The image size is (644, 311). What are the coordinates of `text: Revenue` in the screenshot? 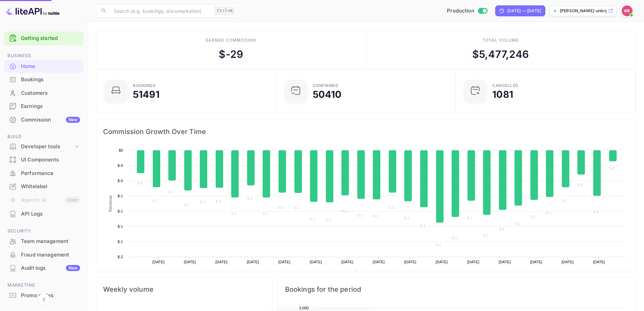 It's located at (110, 203).